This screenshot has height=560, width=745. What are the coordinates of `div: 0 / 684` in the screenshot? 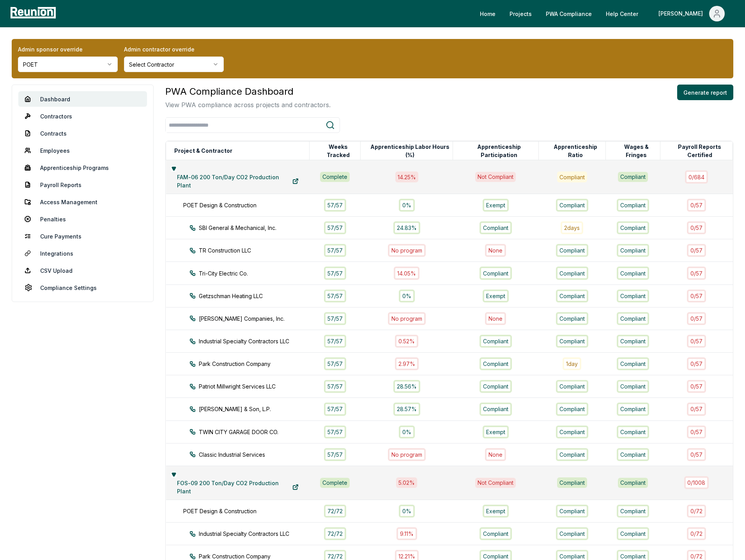 It's located at (696, 177).